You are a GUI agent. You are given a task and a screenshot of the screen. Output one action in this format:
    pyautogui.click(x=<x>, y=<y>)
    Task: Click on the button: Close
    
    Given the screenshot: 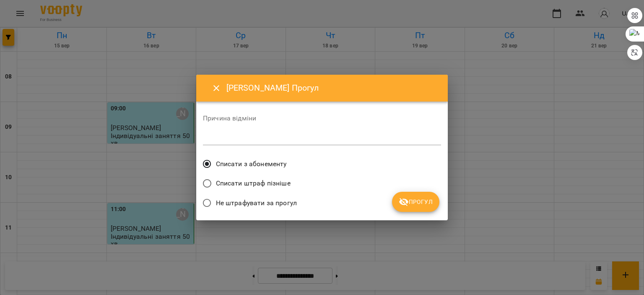 What is the action you would take?
    pyautogui.click(x=216, y=88)
    